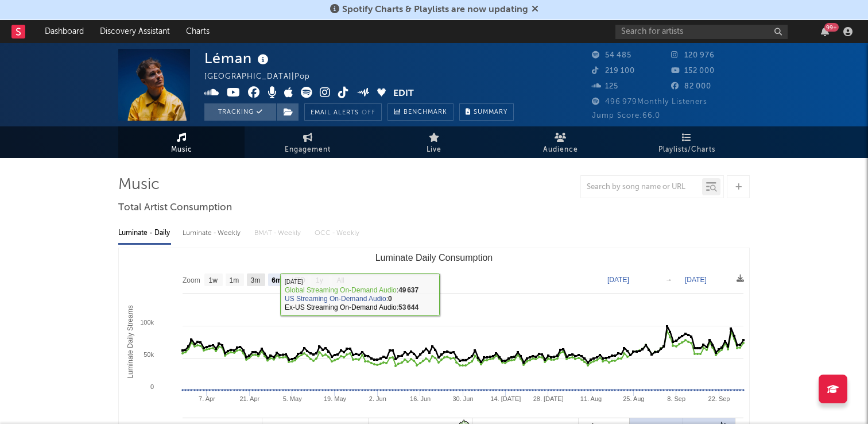 This screenshot has height=424, width=868. I want to click on text: 1w, so click(214, 280).